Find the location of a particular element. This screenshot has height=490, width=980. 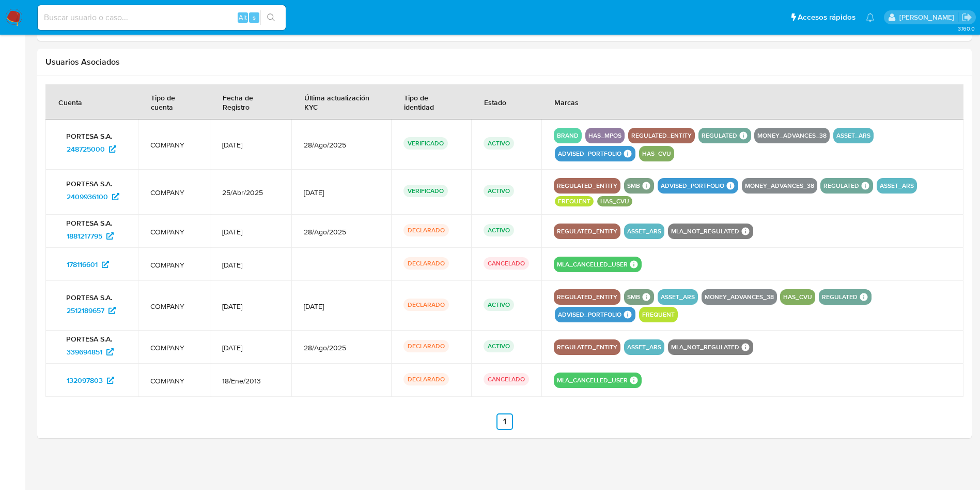

p: gustavo.deseta@mercadolibre.com is located at coordinates (928, 17).